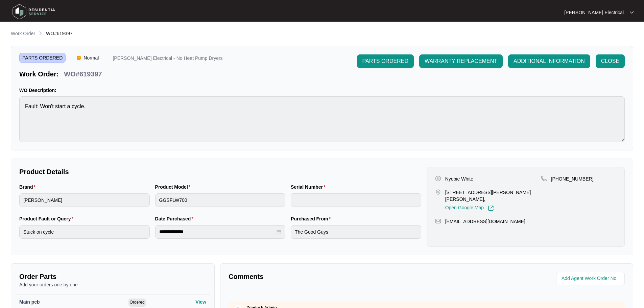 The image size is (644, 308). I want to click on span: ADDITIONAL INFORMATION, so click(549, 61).